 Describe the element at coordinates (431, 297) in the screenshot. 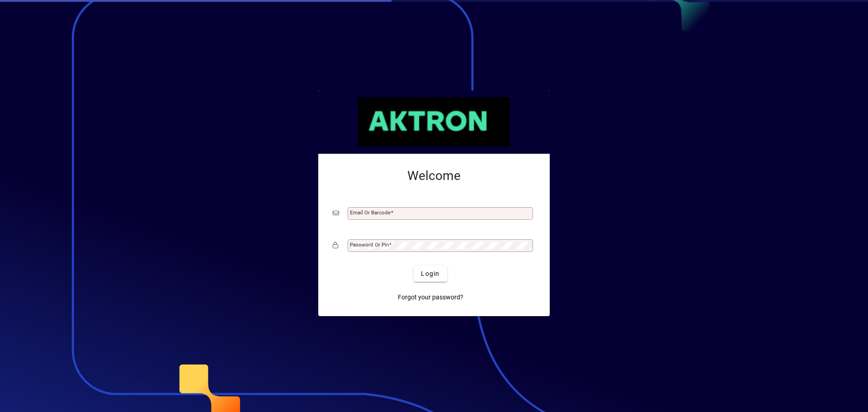

I see `a: Forgot your password?` at that location.